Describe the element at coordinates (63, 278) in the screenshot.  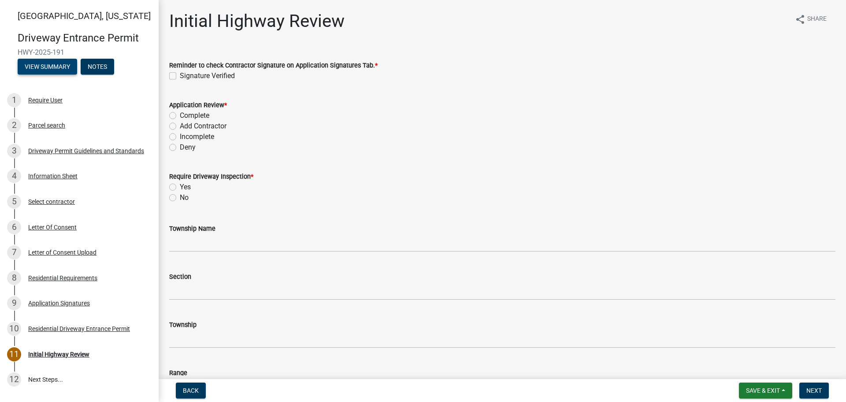
I see `div: Residential Requirements` at that location.